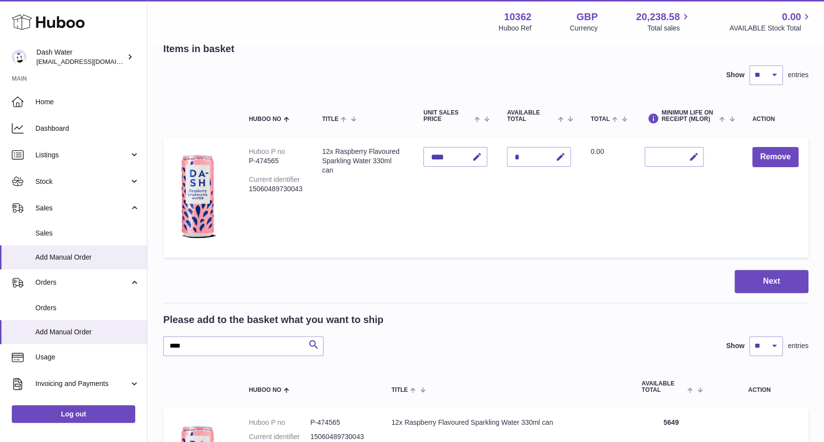  I want to click on span: Total sales, so click(669, 28).